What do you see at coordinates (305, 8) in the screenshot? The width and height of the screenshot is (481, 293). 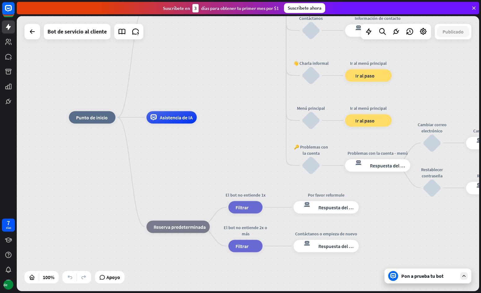 I see `font: Suscríbete ahora` at bounding box center [305, 8].